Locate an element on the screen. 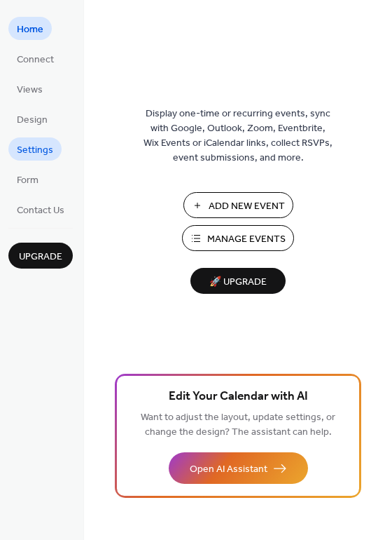 The height and width of the screenshot is (540, 392). a: Form is located at coordinates (28, 179).